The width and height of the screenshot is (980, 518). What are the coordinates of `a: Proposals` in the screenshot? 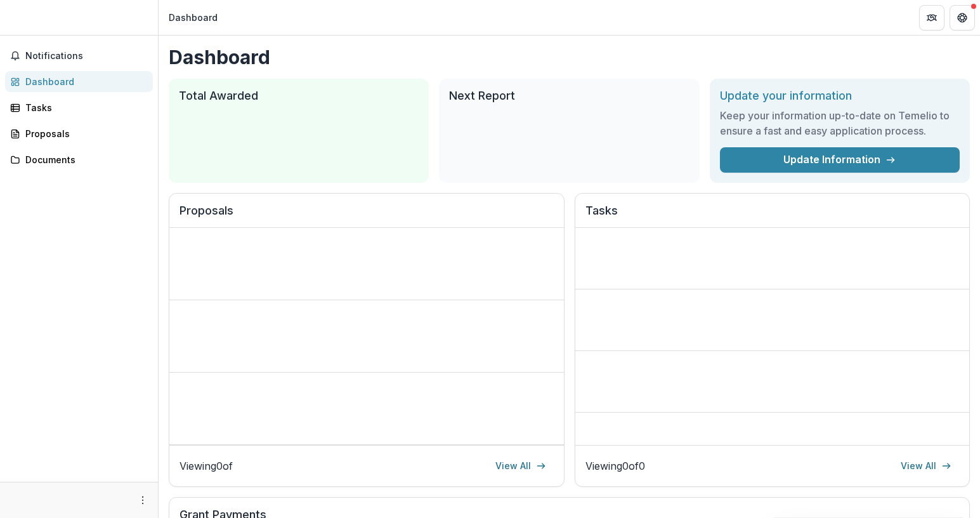 It's located at (79, 133).